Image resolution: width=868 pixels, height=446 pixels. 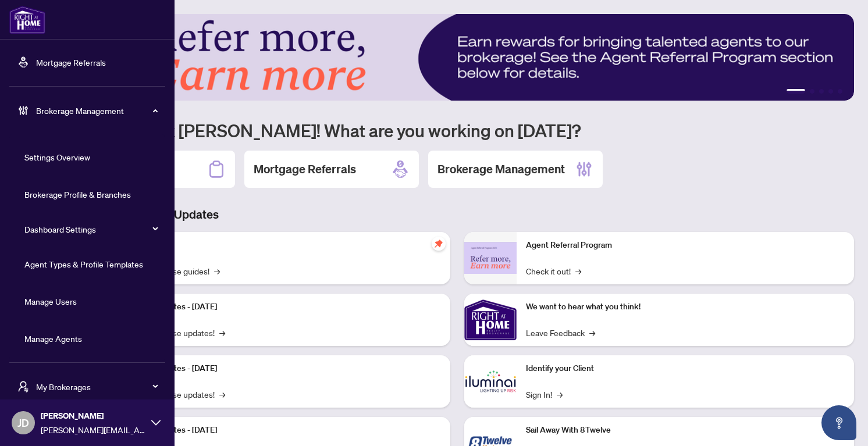 What do you see at coordinates (305, 169) in the screenshot?
I see `h2: Mortgage Referrals` at bounding box center [305, 169].